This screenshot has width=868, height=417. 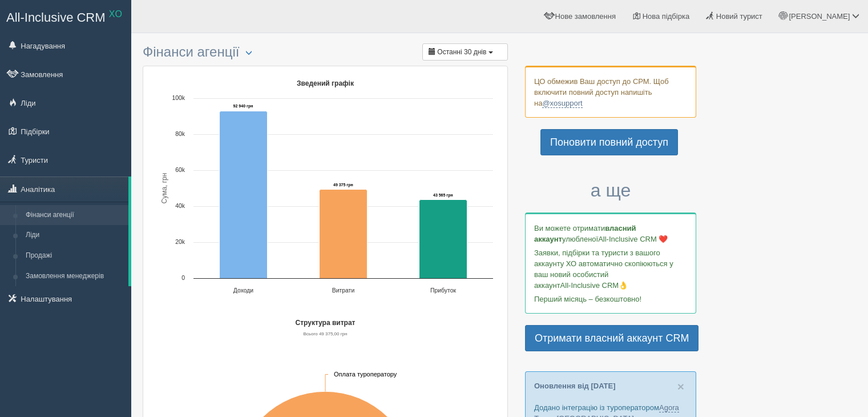 I want to click on a: Замовлення менеджерів, so click(x=74, y=276).